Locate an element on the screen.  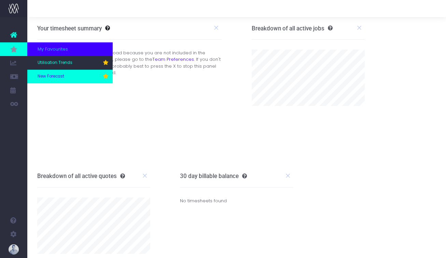
a: Team Preferences is located at coordinates (173, 59).